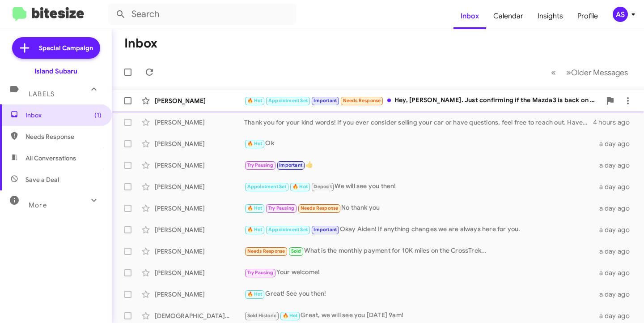  I want to click on a: Insights, so click(550, 16).